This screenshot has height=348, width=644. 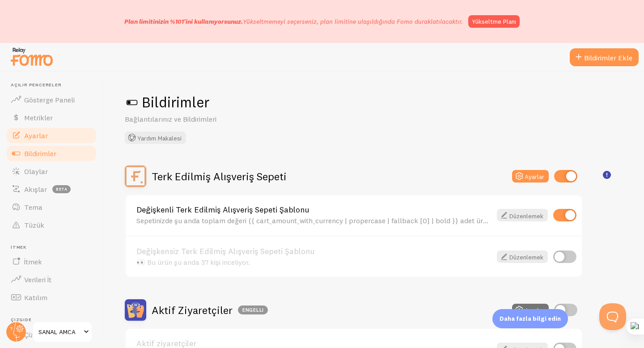 What do you see at coordinates (21, 320) in the screenshot?
I see `font: Çizgide` at bounding box center [21, 320].